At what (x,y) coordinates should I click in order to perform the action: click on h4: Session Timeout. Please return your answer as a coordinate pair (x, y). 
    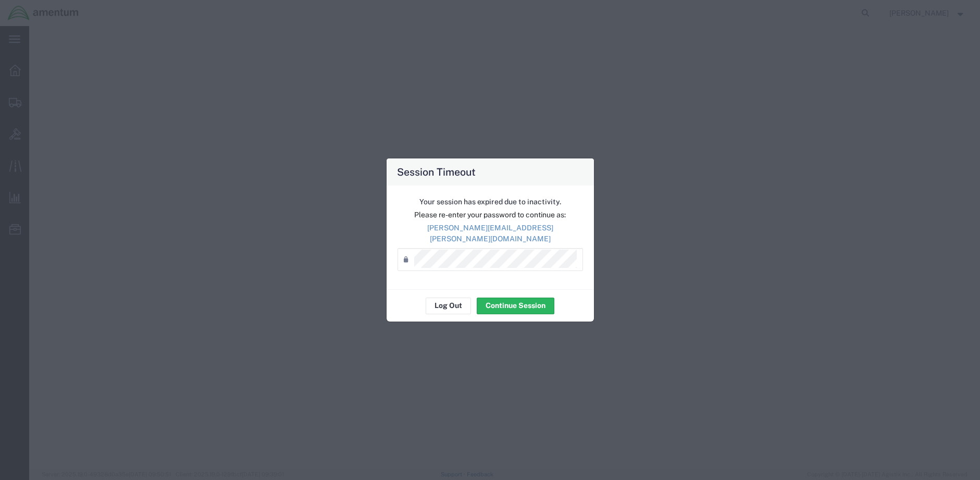
    Looking at the image, I should click on (436, 171).